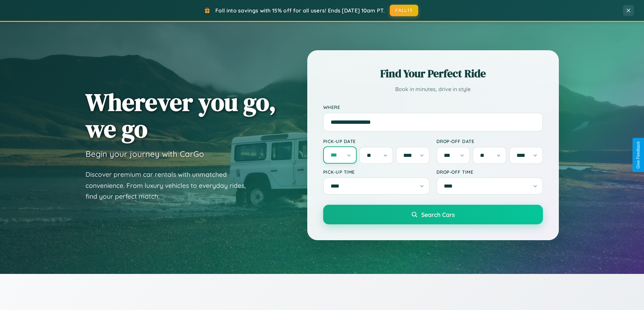  What do you see at coordinates (376, 141) in the screenshot?
I see `label: Pick-up Date` at bounding box center [376, 141].